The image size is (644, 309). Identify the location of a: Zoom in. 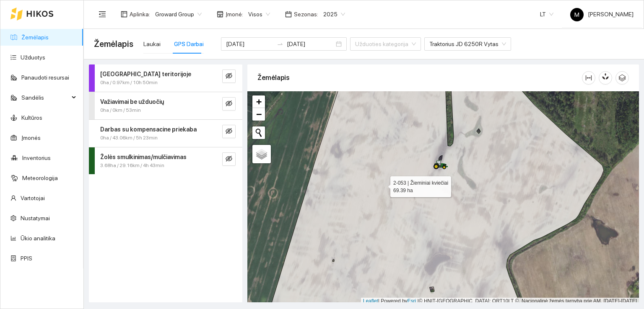
(259, 102).